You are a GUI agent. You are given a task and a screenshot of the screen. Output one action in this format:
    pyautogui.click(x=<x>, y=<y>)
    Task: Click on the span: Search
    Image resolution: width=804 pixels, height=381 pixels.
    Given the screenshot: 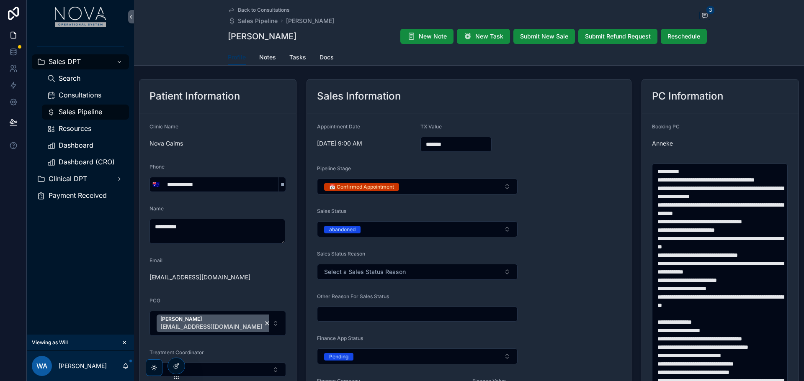 What is the action you would take?
    pyautogui.click(x=70, y=78)
    